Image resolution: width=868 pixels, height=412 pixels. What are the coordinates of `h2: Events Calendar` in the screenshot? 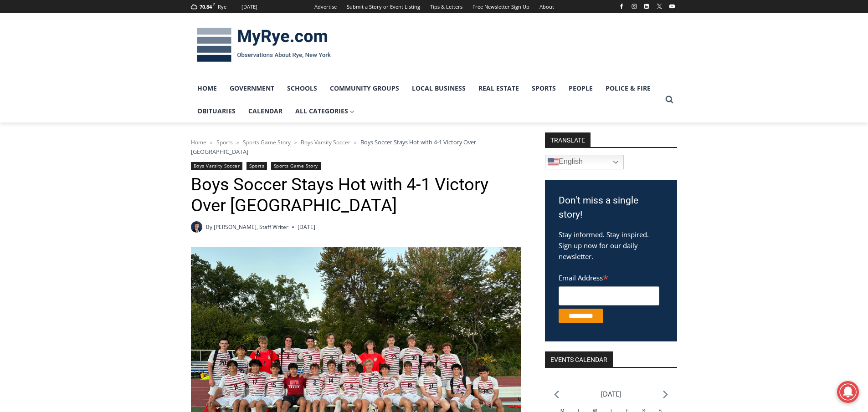 It's located at (579, 359).